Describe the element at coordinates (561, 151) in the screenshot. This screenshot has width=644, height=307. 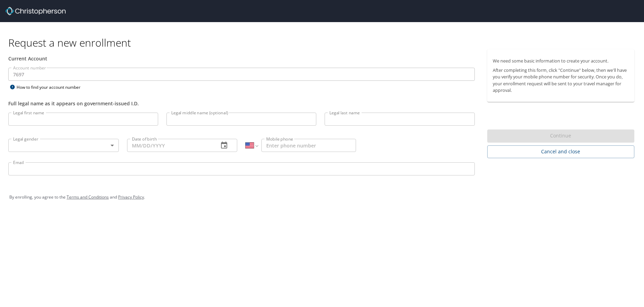
I see `button: Cancel and close` at that location.